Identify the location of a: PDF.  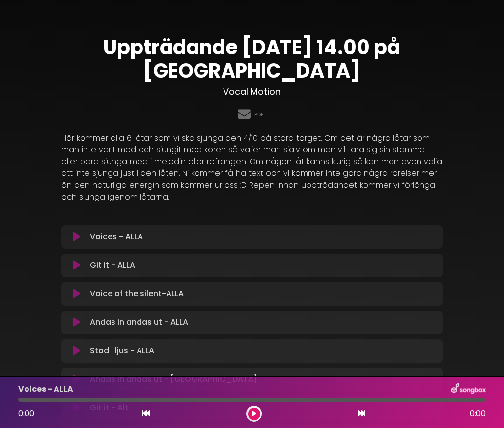
(259, 114).